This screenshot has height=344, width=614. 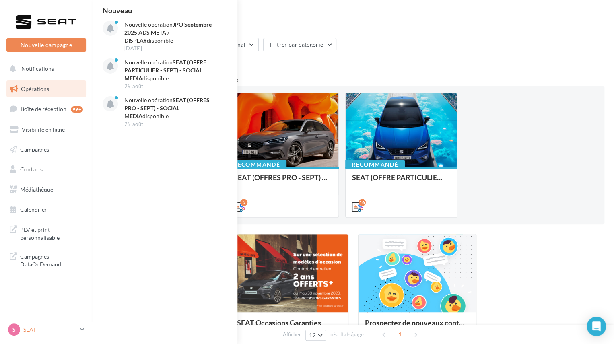 What do you see at coordinates (46, 89) in the screenshot?
I see `a: Opérations` at bounding box center [46, 89].